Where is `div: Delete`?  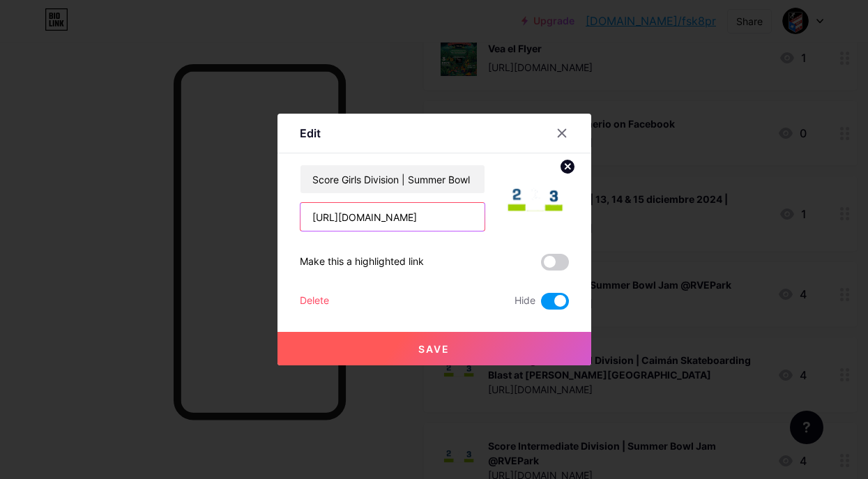
div: Delete is located at coordinates (315, 302).